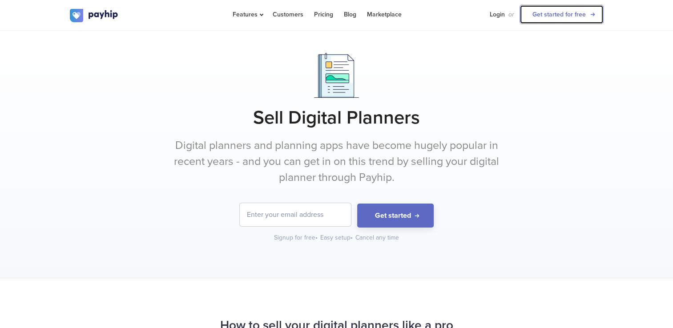  I want to click on img: logo.svg, so click(94, 16).